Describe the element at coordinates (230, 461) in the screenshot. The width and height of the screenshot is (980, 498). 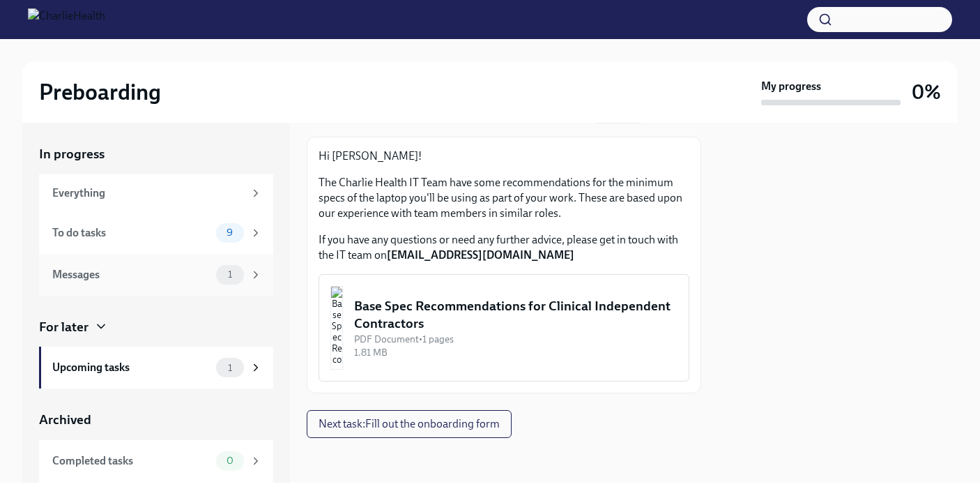
I see `span: 0` at that location.